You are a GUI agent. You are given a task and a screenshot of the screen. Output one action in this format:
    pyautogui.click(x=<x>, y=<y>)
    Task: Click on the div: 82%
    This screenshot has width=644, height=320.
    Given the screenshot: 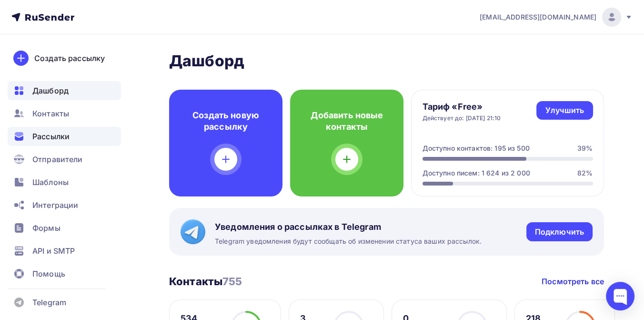 What is the action you would take?
    pyautogui.click(x=585, y=173)
    